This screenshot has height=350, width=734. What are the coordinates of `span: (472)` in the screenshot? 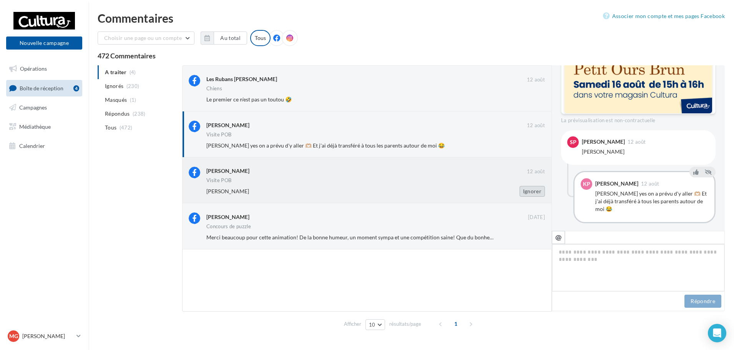 It's located at (126, 128).